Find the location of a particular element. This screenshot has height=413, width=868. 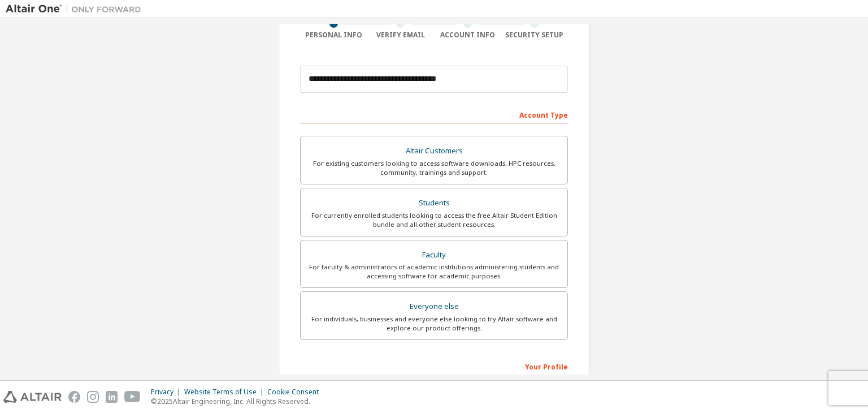

img: Altair One is located at coordinates (76, 9).